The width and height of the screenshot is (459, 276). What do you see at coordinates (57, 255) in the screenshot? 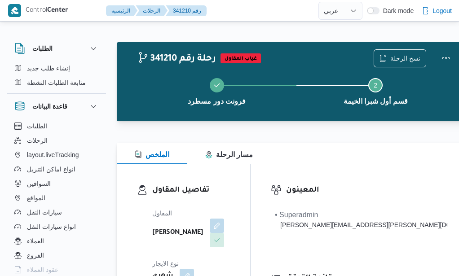
I see `button: الفروع` at bounding box center [57, 255].